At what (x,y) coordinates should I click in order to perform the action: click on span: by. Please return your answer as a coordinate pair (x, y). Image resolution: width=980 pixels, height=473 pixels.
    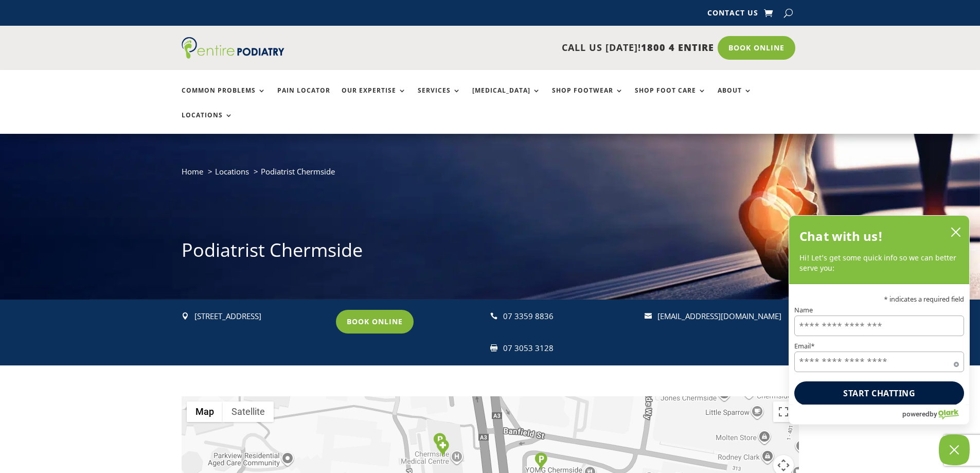
    Looking at the image, I should click on (933, 414).